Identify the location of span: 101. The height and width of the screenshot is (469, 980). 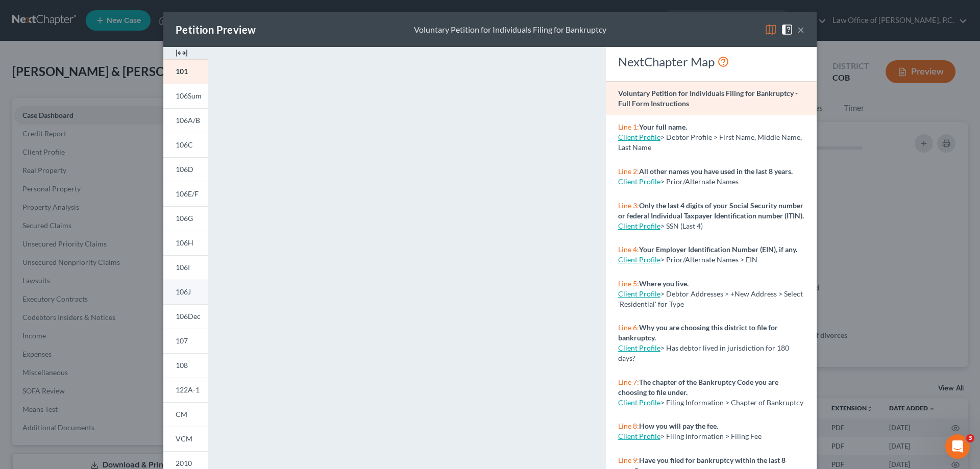
(181, 71).